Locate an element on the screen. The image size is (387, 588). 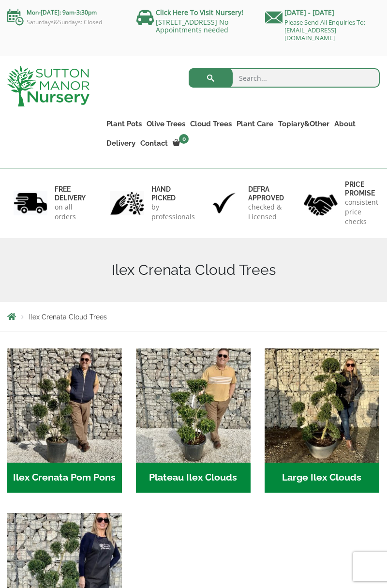
h2: Large Ilex Clouds is located at coordinates (322, 478).